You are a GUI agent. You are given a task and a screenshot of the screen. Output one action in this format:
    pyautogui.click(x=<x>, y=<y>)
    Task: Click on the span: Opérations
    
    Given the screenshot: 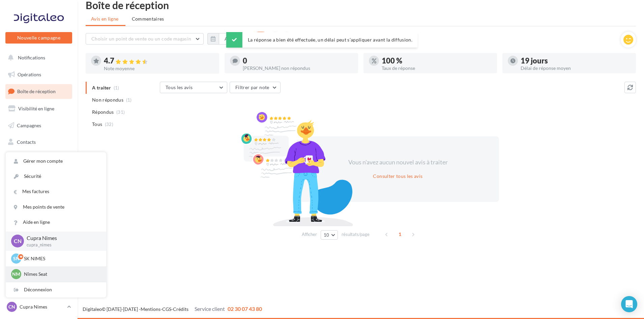 What is the action you would take?
    pyautogui.click(x=29, y=74)
    